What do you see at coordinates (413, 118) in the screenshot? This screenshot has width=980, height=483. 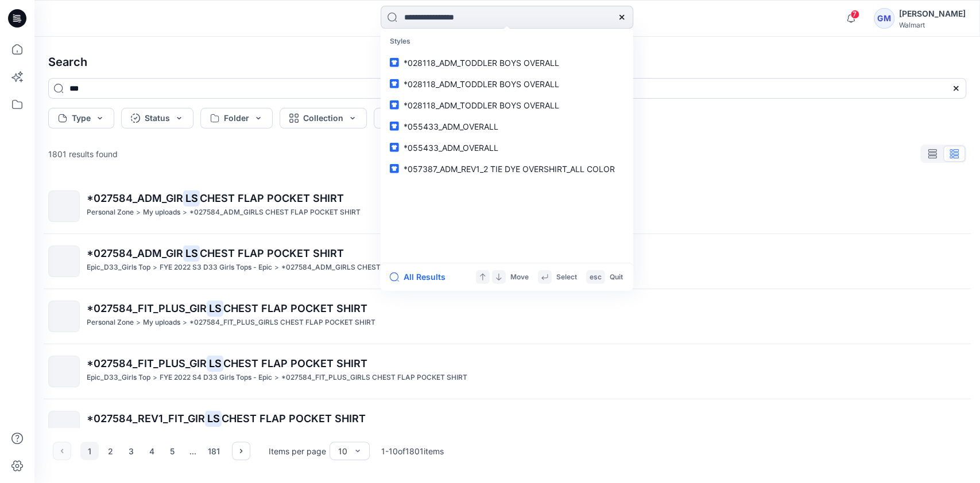 I see `button: More filters` at bounding box center [413, 118].